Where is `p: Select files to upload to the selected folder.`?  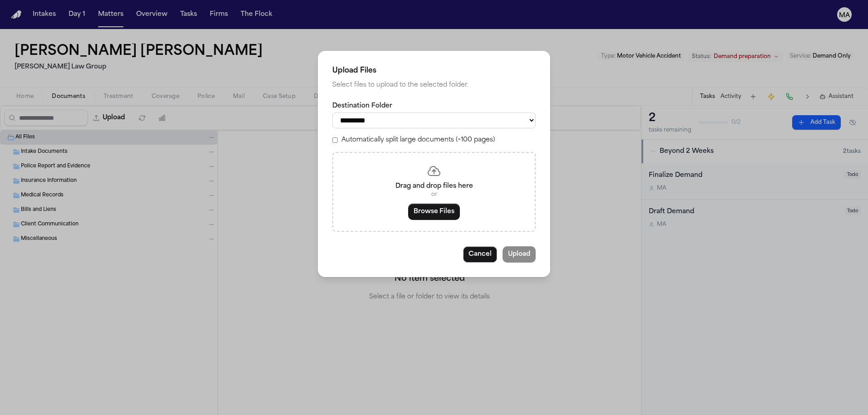
p: Select files to upload to the selected folder. is located at coordinates (434, 86).